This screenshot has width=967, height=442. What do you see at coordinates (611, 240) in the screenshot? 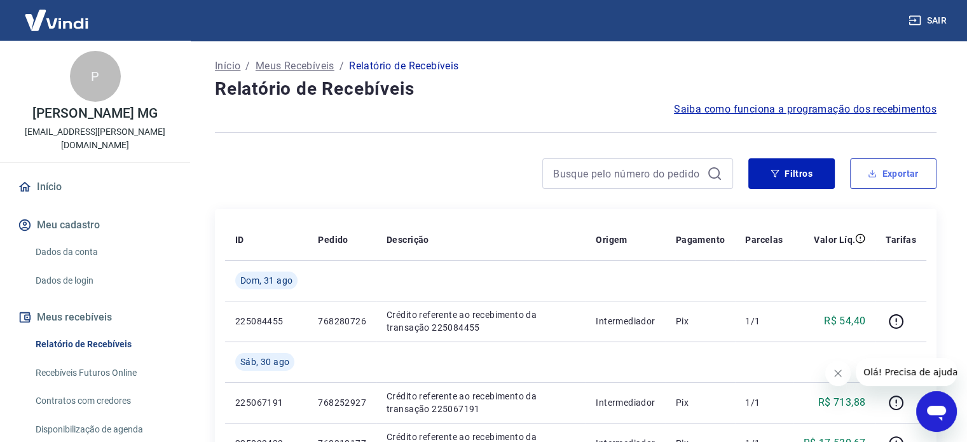
I see `p: Origem` at bounding box center [611, 240].